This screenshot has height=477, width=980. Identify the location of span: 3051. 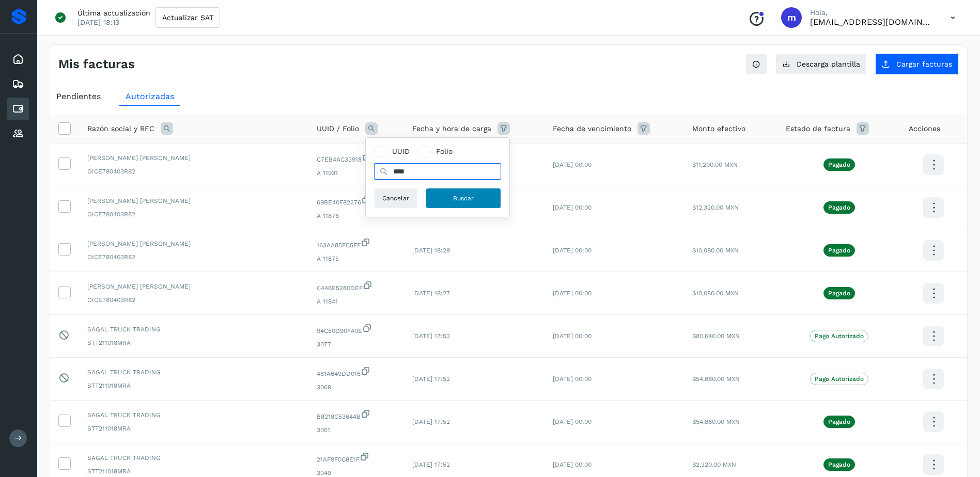
(356, 430).